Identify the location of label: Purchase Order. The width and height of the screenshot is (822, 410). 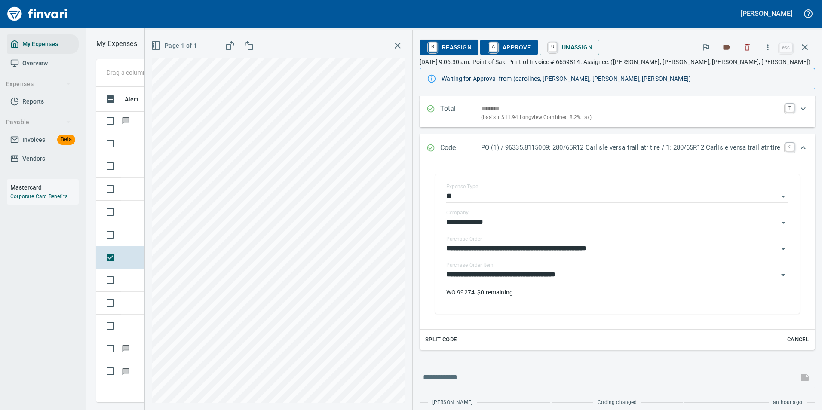
(464, 239).